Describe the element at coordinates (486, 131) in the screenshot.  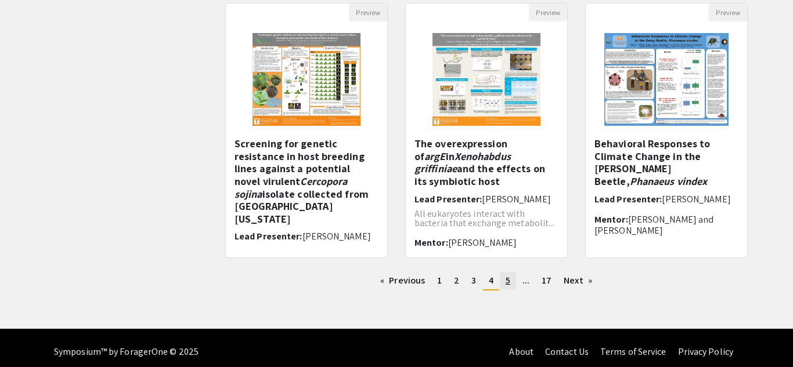
I see `div: Open Presentation <p>The overexpression of <em>argE</em> in <em>Xenohabdus griffiniae</em> and th...` at that location.